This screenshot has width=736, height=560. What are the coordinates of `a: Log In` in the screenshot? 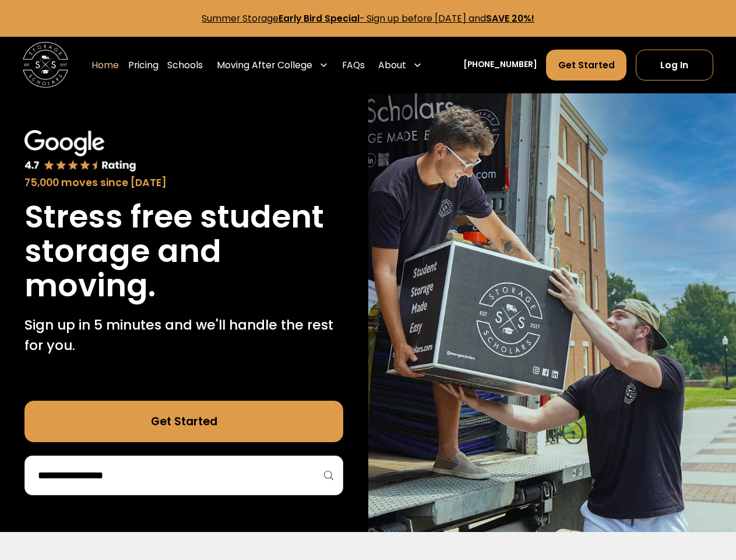 It's located at (675, 65).